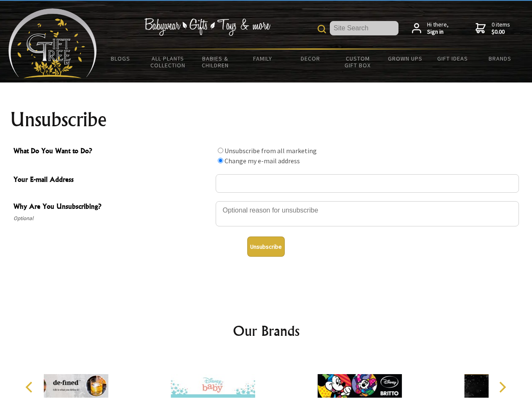 The height and width of the screenshot is (404, 532). I want to click on a: Gift Ideas, so click(452, 58).